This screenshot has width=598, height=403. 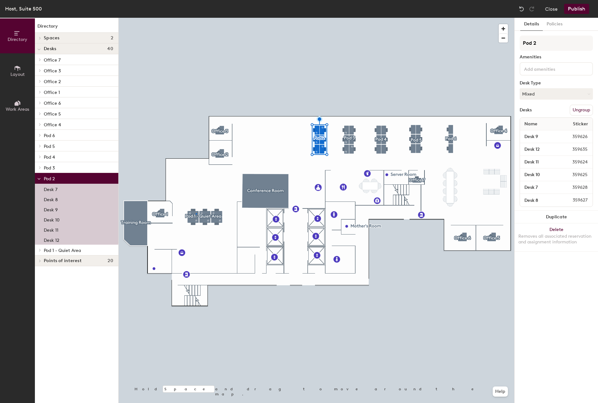 I want to click on span: Office 7, so click(x=52, y=60).